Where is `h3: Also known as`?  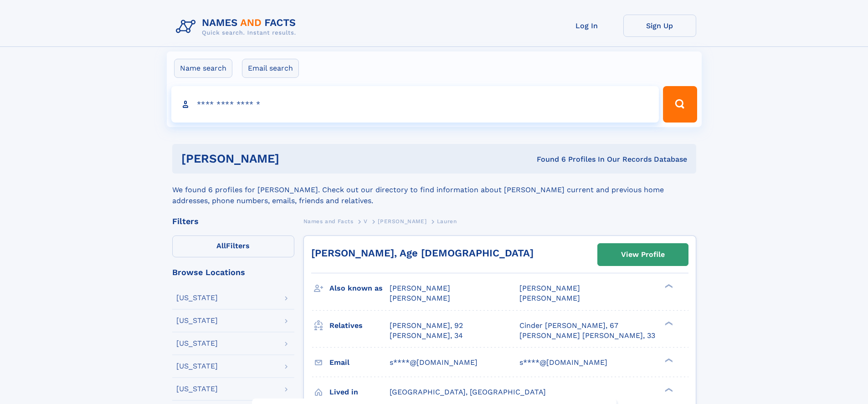
h3: Also known as is located at coordinates (359, 289).